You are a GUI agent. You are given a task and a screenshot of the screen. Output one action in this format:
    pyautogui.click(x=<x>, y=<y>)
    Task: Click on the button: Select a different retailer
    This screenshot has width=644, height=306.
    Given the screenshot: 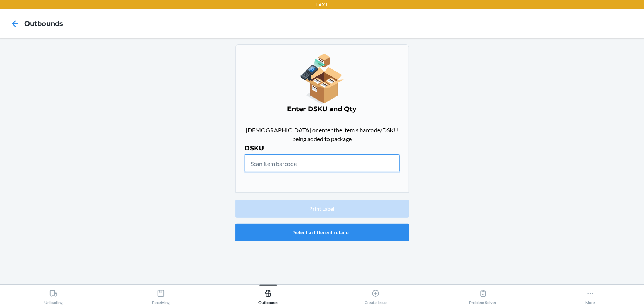 What is the action you would take?
    pyautogui.click(x=322, y=232)
    